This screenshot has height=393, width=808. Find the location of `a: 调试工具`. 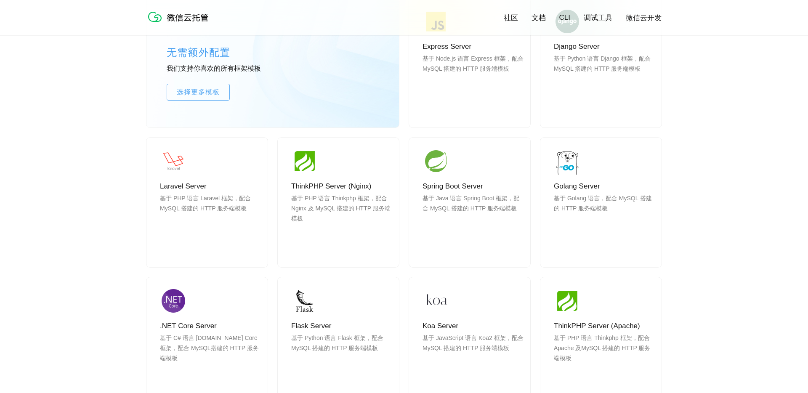

a: 调试工具 is located at coordinates (598, 18).